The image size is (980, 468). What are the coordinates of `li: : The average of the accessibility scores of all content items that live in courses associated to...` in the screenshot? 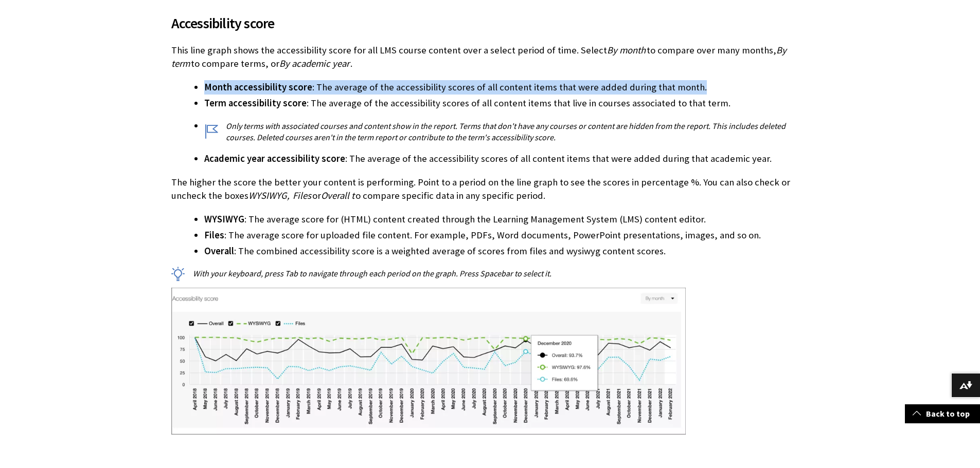 It's located at (507, 104).